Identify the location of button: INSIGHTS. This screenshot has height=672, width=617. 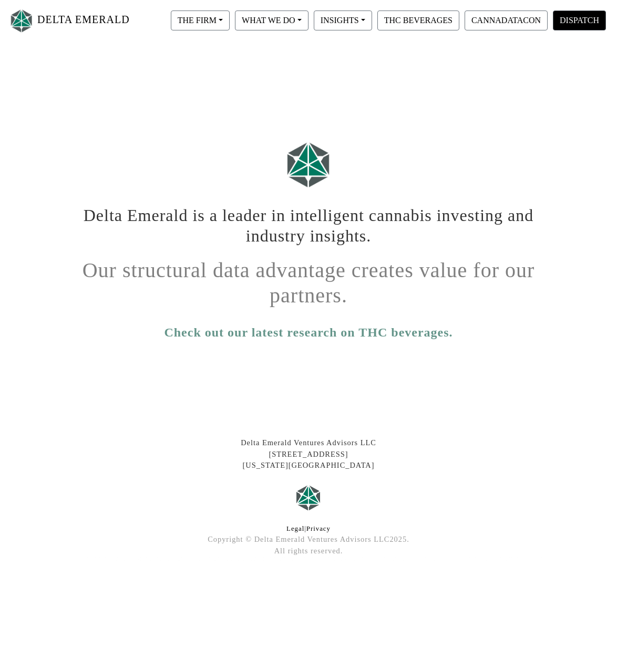
(343, 20).